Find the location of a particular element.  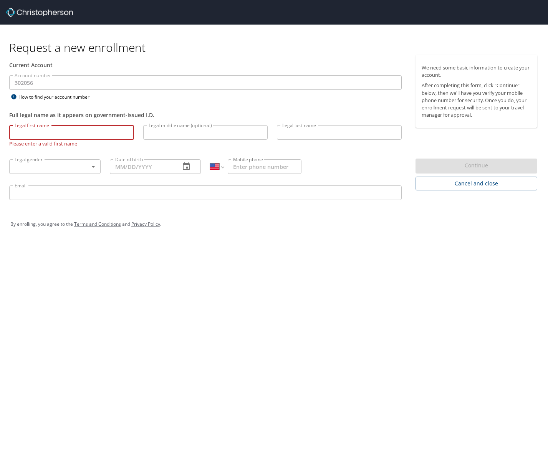

h1: Request a new enrollment is located at coordinates (276, 47).